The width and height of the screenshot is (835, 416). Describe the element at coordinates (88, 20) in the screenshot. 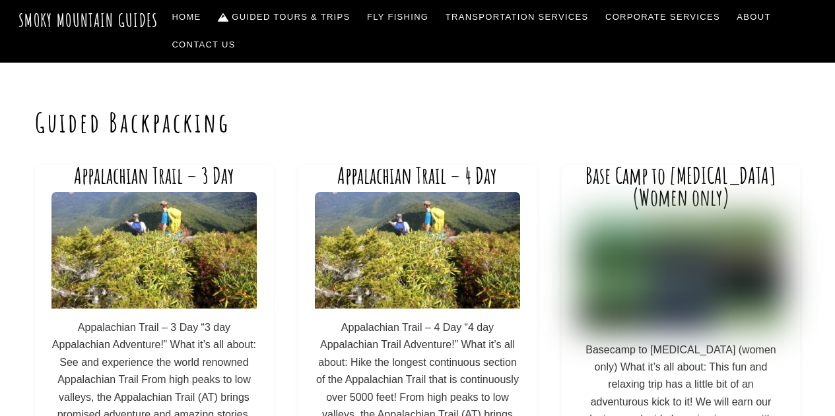

I see `span: Smoky Mountain Guides` at that location.